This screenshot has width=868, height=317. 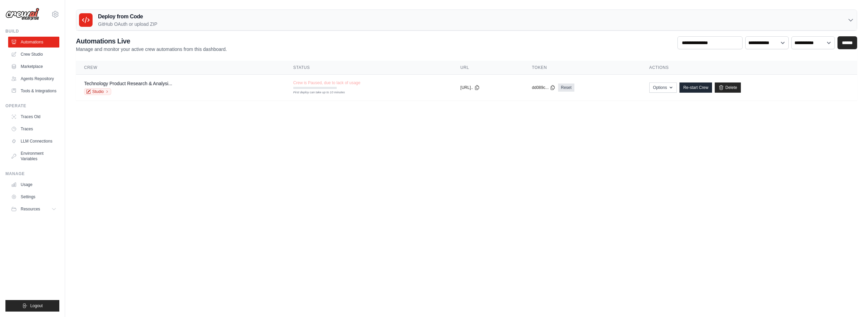 I want to click on a: Marketplace, so click(x=33, y=67).